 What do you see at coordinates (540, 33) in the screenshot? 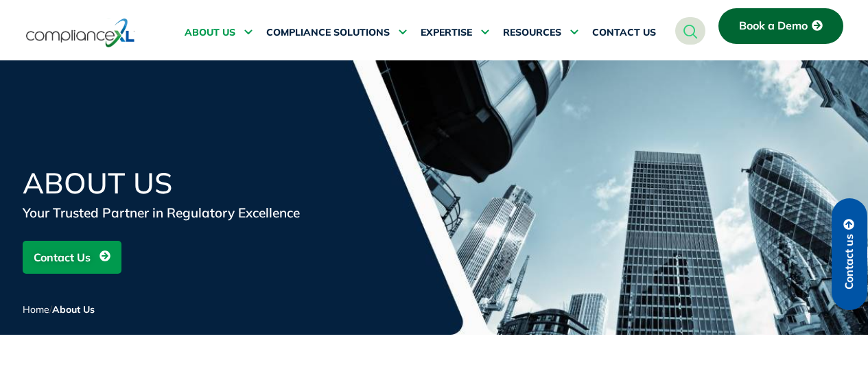
I see `a: RESOURCES` at bounding box center [540, 33].